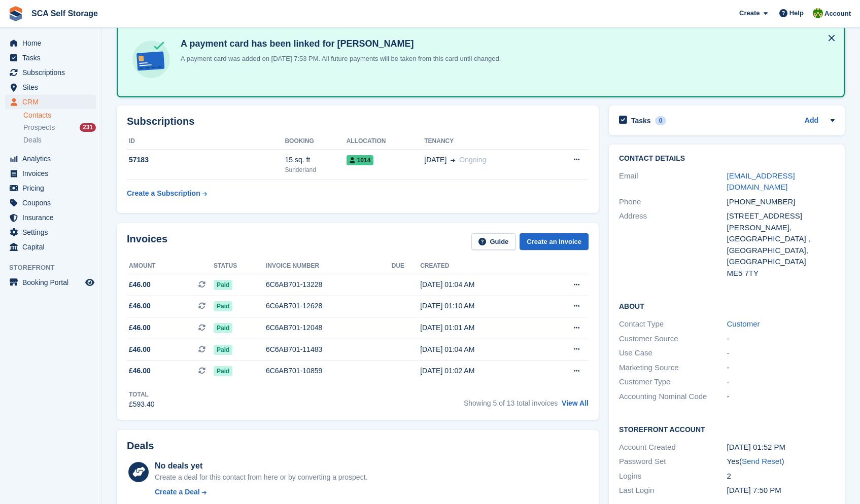 This screenshot has height=504, width=860. What do you see at coordinates (53, 218) in the screenshot?
I see `span: Insurance` at bounding box center [53, 218].